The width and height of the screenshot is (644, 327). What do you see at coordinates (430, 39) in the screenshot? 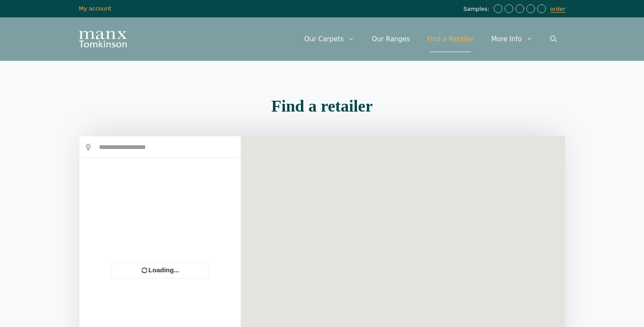
I see `nav: Primary` at bounding box center [430, 39].